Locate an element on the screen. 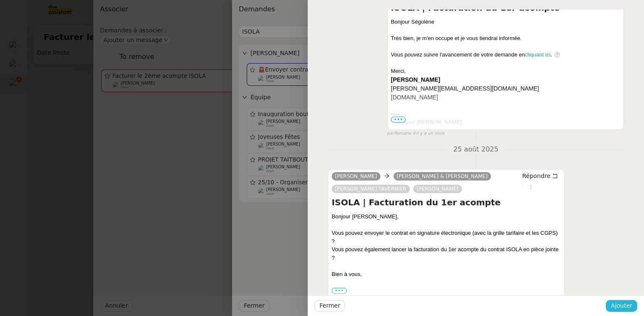 This screenshot has width=644, height=316. button: Répondre is located at coordinates (540, 176).